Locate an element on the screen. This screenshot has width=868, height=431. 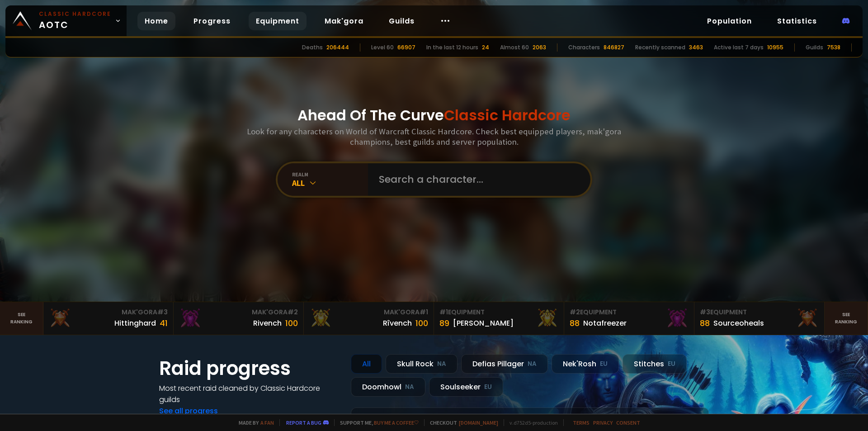
a: Mak'Gora#3Hittinghard41 is located at coordinates (109, 318).